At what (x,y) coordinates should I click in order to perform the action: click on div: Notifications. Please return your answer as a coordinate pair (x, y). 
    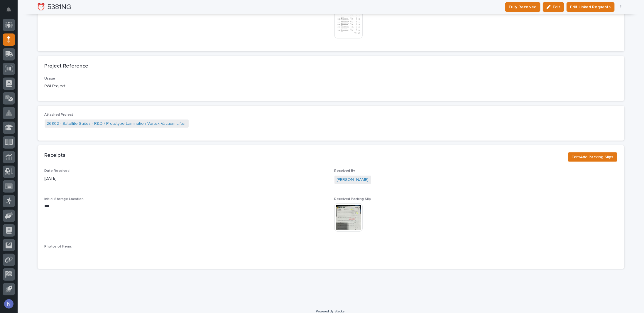
    Looking at the image, I should click on (11, 12).